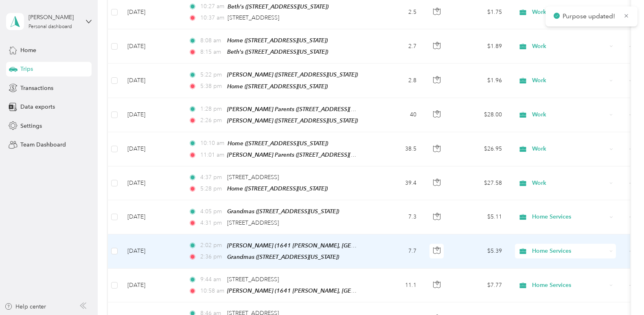  What do you see at coordinates (212, 143) in the screenshot?
I see `span: 10:10 am` at bounding box center [212, 143].